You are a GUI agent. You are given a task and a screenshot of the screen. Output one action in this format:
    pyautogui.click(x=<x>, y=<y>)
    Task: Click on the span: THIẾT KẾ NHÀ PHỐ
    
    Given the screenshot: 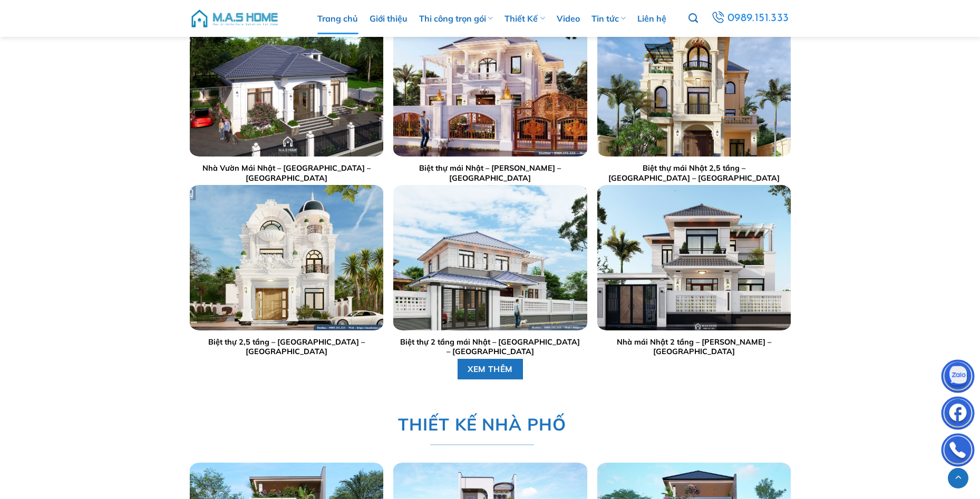 What is the action you would take?
    pyautogui.click(x=481, y=424)
    